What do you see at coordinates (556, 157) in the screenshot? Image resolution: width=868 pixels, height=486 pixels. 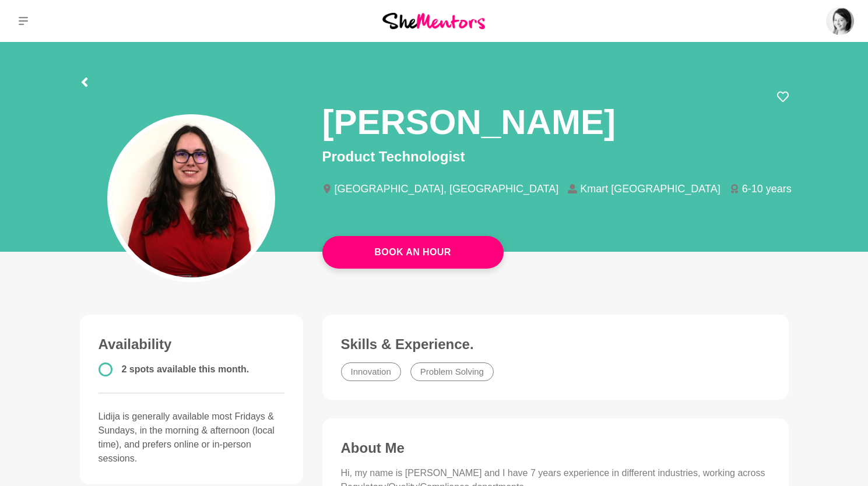 I see `p: Product Technologist` at bounding box center [556, 157].